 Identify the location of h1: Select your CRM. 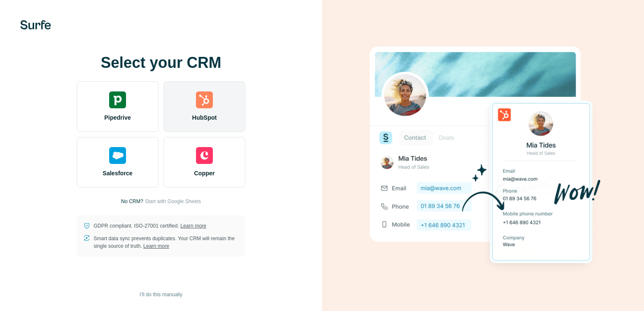
(161, 63).